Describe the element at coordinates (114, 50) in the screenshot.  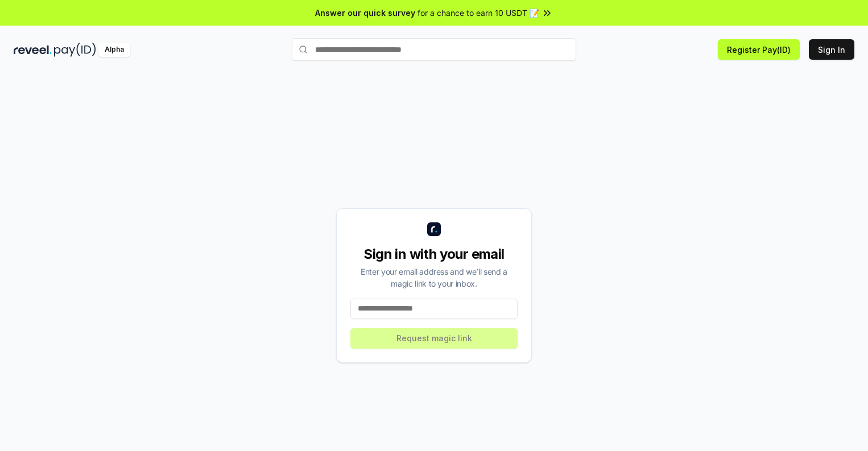
I see `div: Alpha` at that location.